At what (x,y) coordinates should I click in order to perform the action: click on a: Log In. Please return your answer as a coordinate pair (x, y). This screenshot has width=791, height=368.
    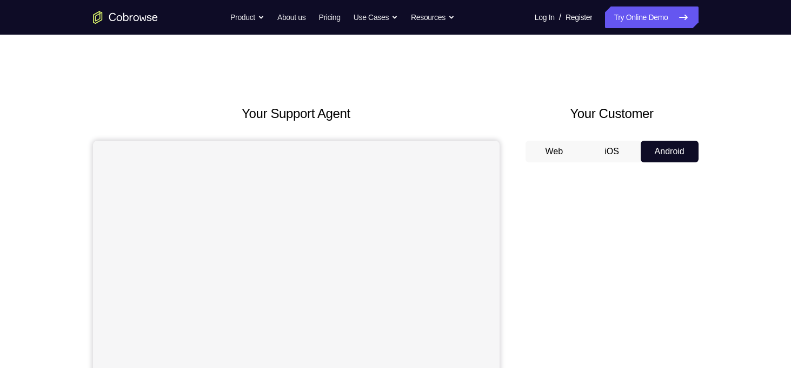
    Looking at the image, I should click on (544, 17).